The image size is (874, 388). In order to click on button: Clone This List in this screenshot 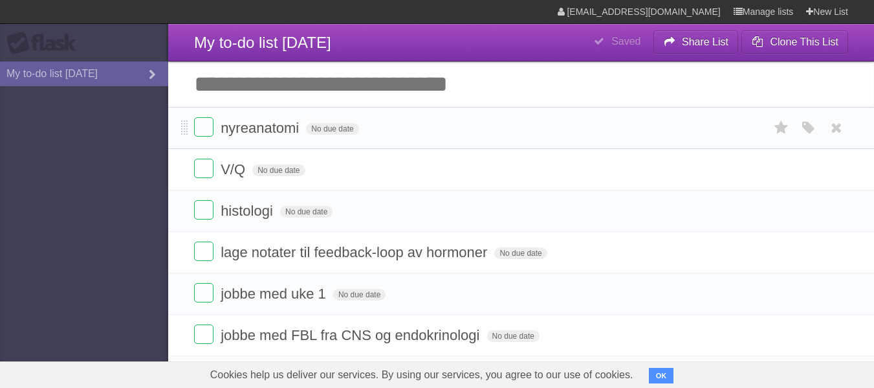, I will do `click(795, 42)`.